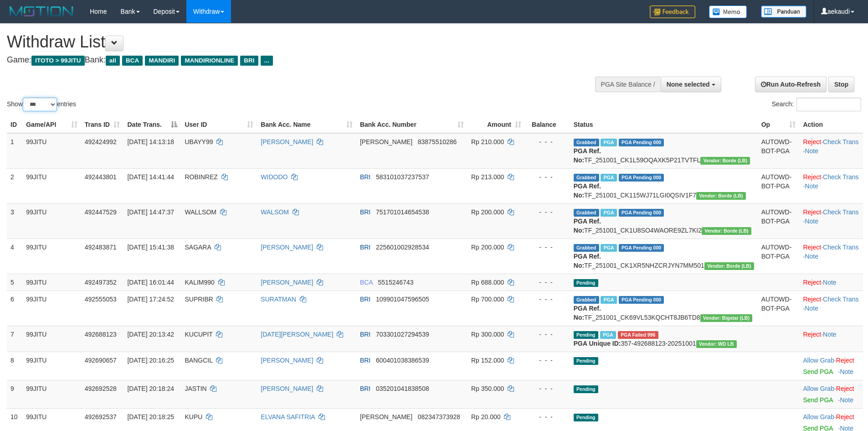 Image resolution: width=868 pixels, height=431 pixels. Describe the element at coordinates (40, 105) in the screenshot. I see `select: Showentries` at that location.